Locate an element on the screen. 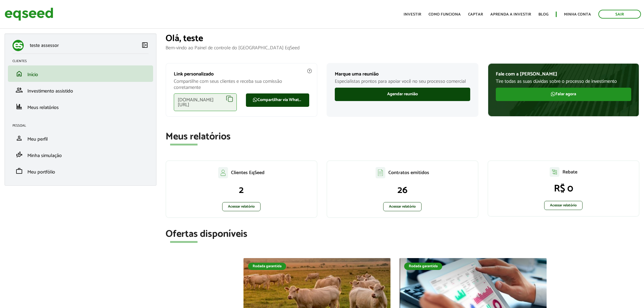  span: work is located at coordinates (19, 171).